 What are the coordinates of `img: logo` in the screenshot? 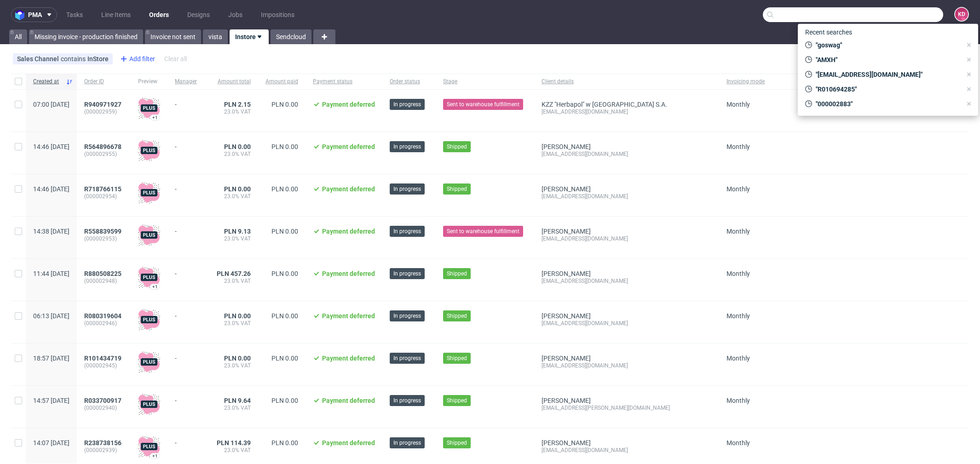 It's located at (21, 14).